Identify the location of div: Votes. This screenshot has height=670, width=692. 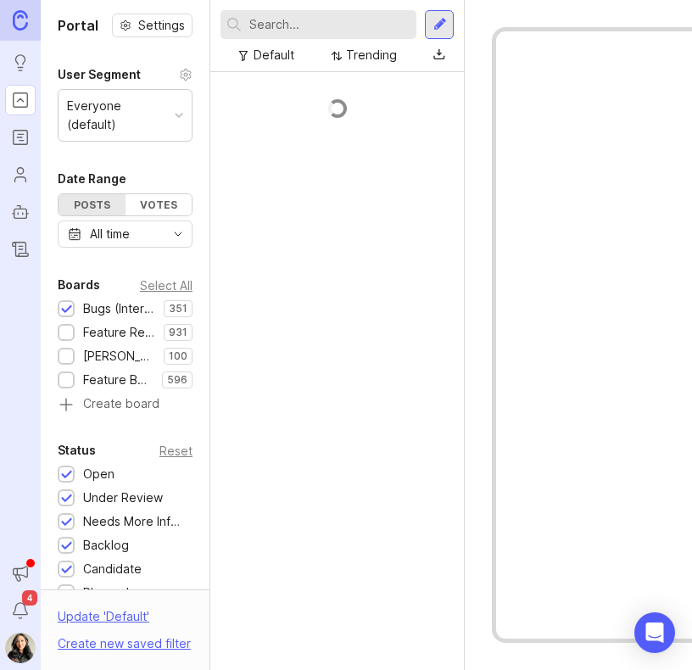
(158, 204).